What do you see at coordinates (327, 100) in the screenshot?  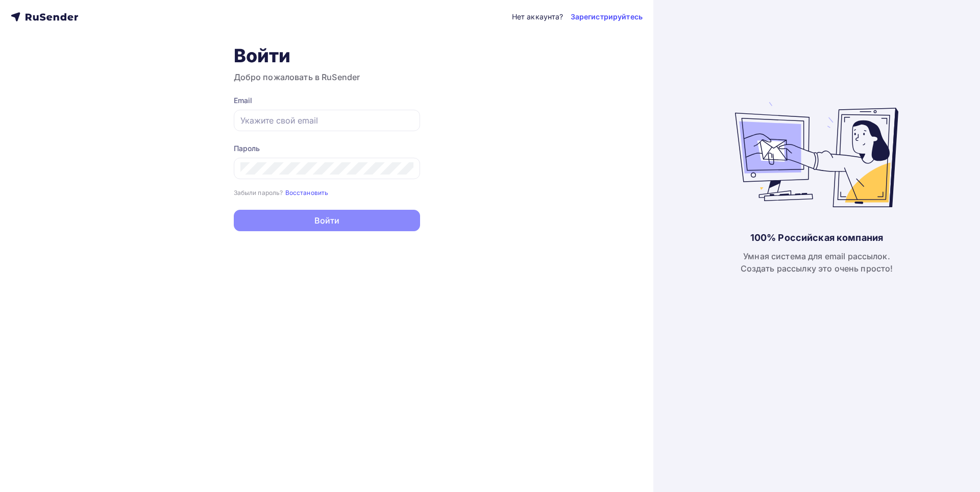 I see `div: Email` at bounding box center [327, 100].